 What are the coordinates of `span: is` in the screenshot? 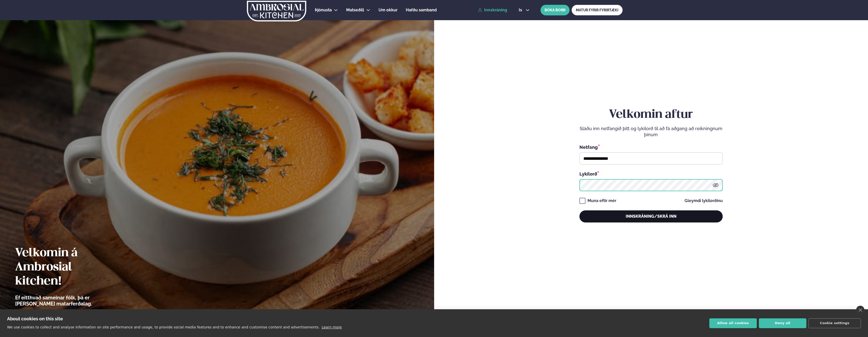 It's located at (521, 10).